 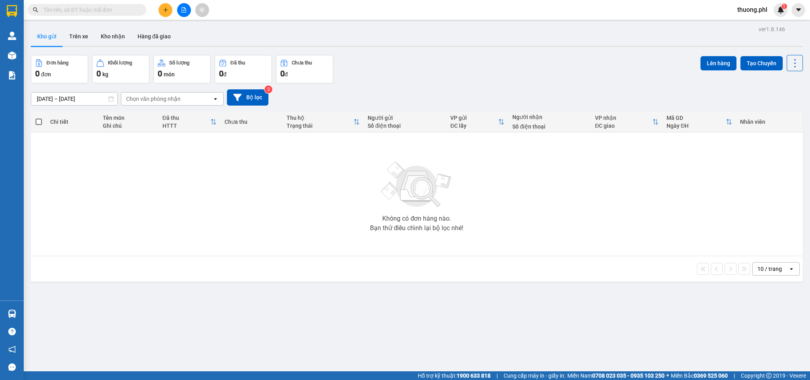 What do you see at coordinates (12, 349) in the screenshot?
I see `span: notification` at bounding box center [12, 349].